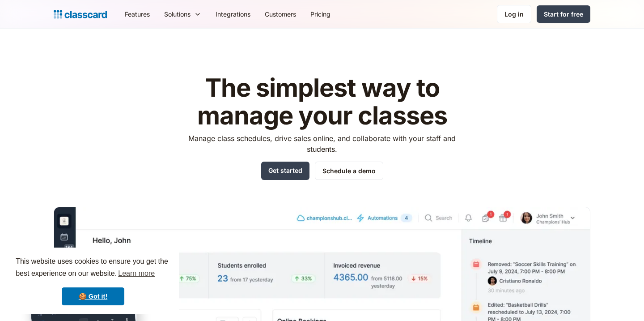 This screenshot has width=644, height=321. I want to click on div: Log in, so click(514, 14).